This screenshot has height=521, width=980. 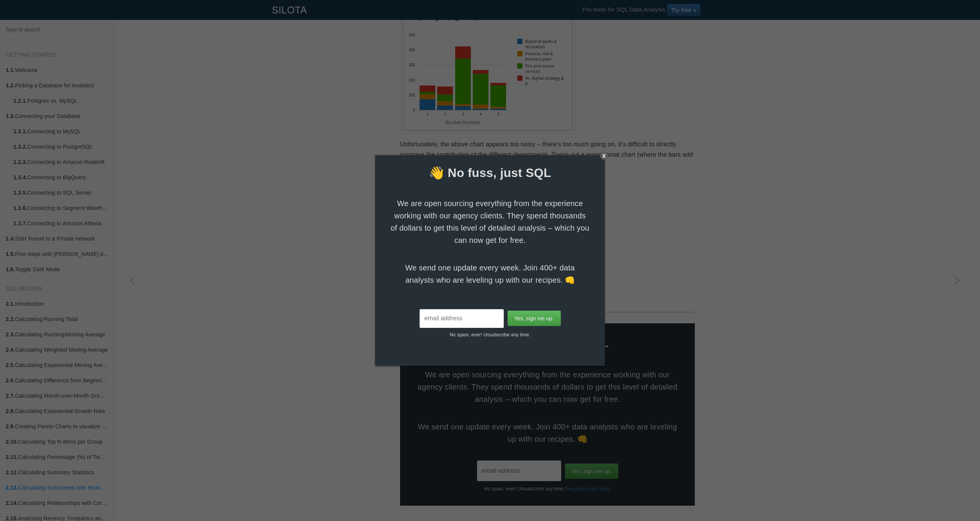 I want to click on input: Yes, sign me up., so click(x=533, y=319).